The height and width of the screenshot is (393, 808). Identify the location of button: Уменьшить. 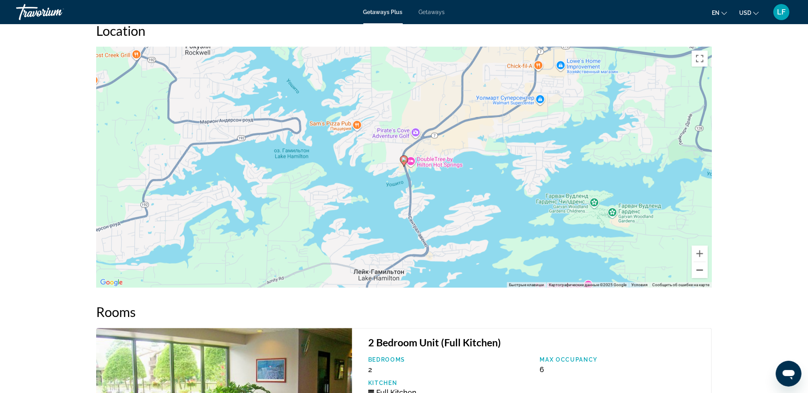
(700, 271).